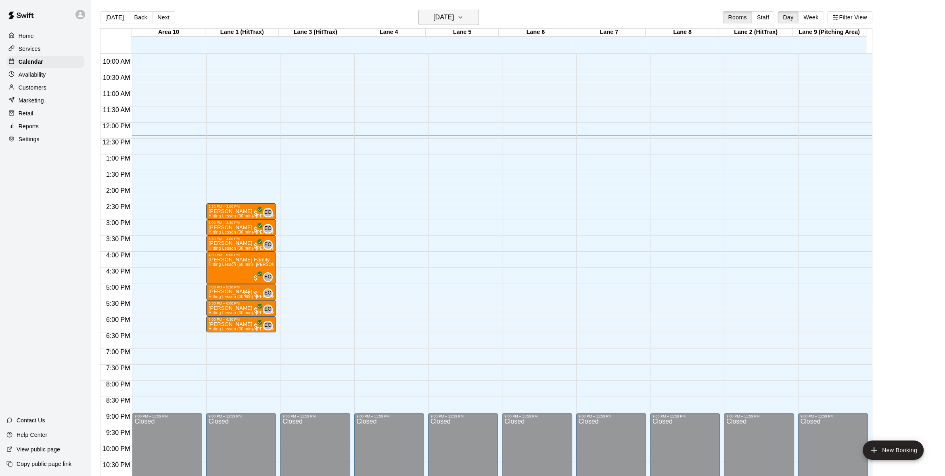 Image resolution: width=945 pixels, height=476 pixels. Describe the element at coordinates (116, 142) in the screenshot. I see `span: 12:30 PM` at that location.